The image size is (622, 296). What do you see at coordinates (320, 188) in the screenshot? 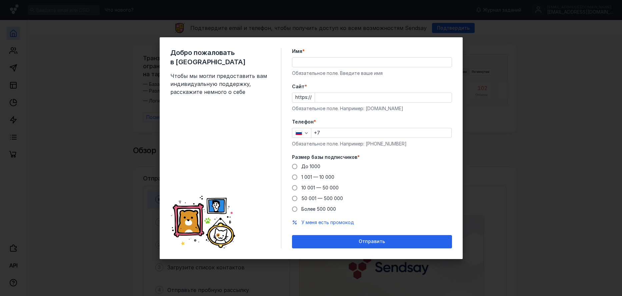
I see `span: 10 001 — 50 000` at bounding box center [320, 188].